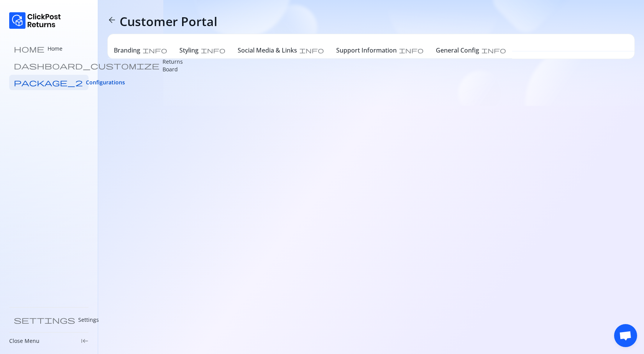  What do you see at coordinates (127, 51) in the screenshot?
I see `h6: Branding` at bounding box center [127, 51].